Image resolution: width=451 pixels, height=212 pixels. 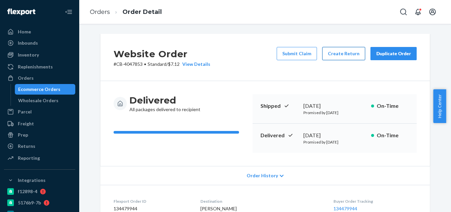 I want to click on div: Home, so click(x=24, y=32).